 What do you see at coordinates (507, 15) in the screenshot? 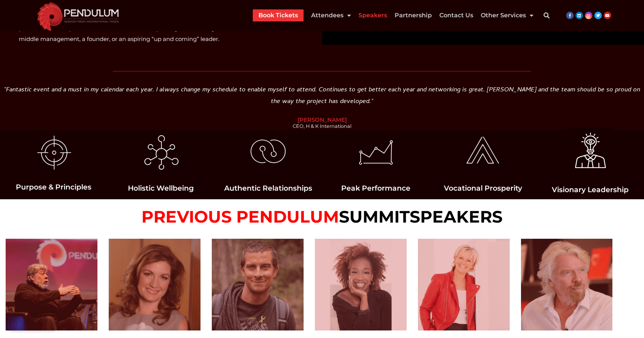
I see `a: Other Services` at bounding box center [507, 15].